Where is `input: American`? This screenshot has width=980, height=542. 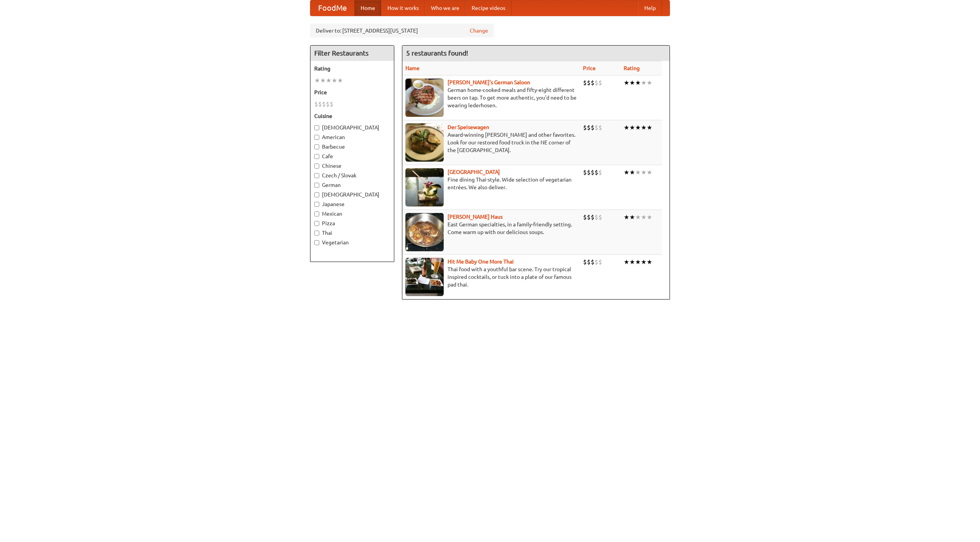 input: American is located at coordinates (317, 137).